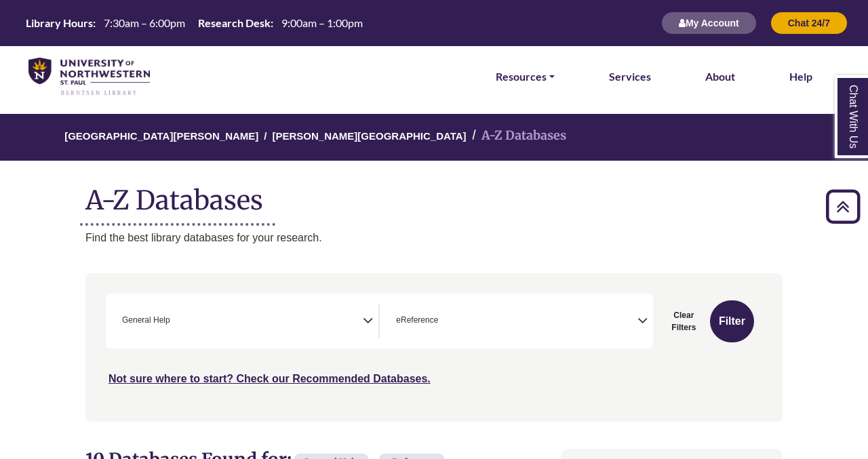  What do you see at coordinates (809, 23) in the screenshot?
I see `button: Chat 24/7` at bounding box center [809, 23].